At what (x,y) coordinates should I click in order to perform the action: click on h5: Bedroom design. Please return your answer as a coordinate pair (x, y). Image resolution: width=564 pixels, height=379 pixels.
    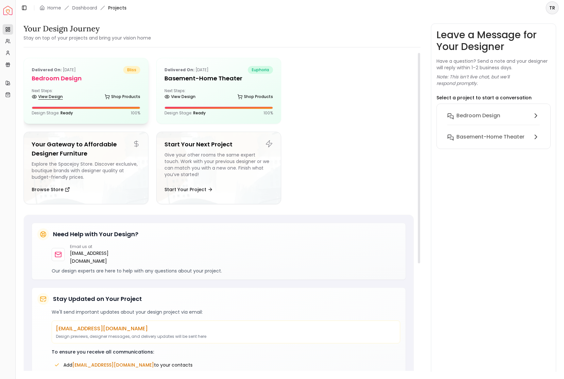
    Looking at the image, I should click on (86, 78).